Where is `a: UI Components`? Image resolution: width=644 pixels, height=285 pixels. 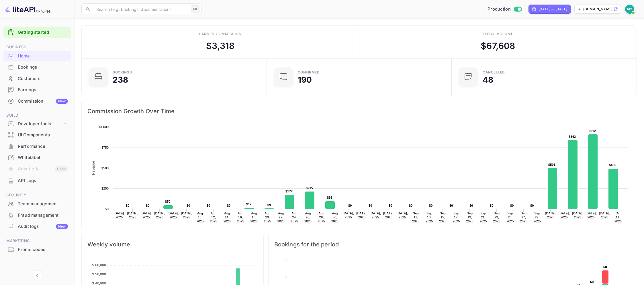 a: UI Components is located at coordinates (37, 134).